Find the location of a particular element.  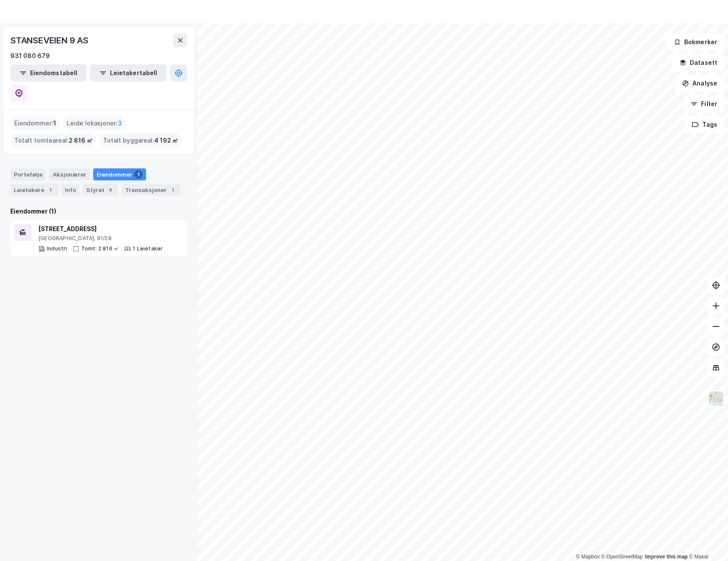

span: 1 is located at coordinates (54, 123).